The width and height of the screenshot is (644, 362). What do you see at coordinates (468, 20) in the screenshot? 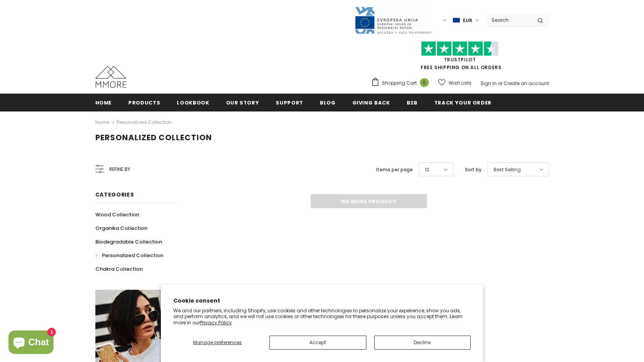
I see `span: EUR` at bounding box center [468, 20].